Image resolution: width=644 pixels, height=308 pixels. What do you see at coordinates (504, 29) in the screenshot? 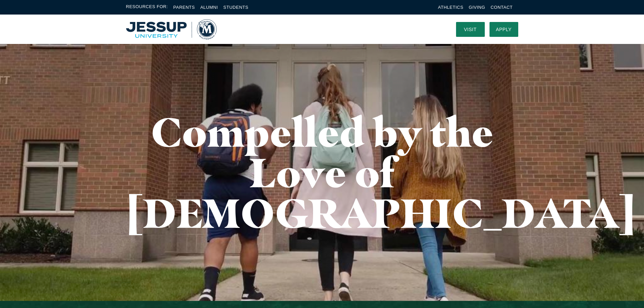
I see `a: Apply` at bounding box center [504, 29].